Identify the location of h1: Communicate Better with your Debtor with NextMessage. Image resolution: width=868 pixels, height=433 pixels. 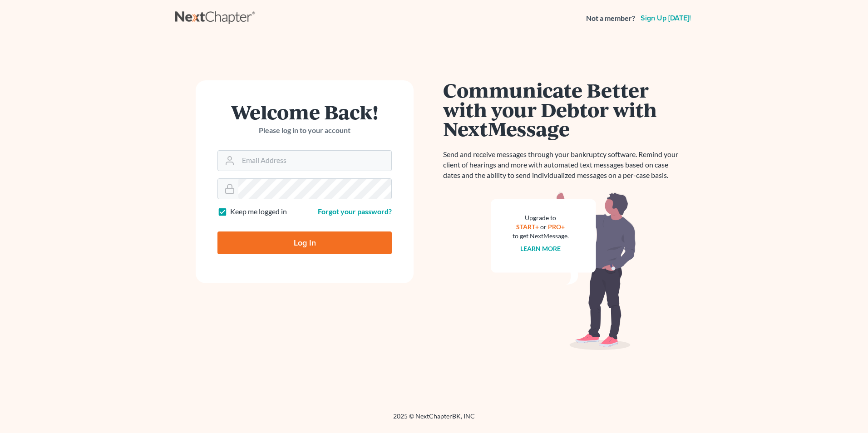
(563, 110).